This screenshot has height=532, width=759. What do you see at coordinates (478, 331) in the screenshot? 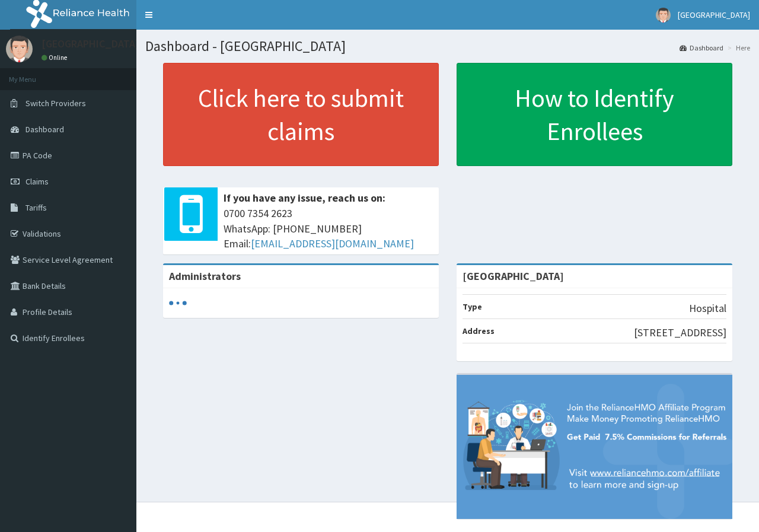
I see `b: Address` at bounding box center [478, 331].